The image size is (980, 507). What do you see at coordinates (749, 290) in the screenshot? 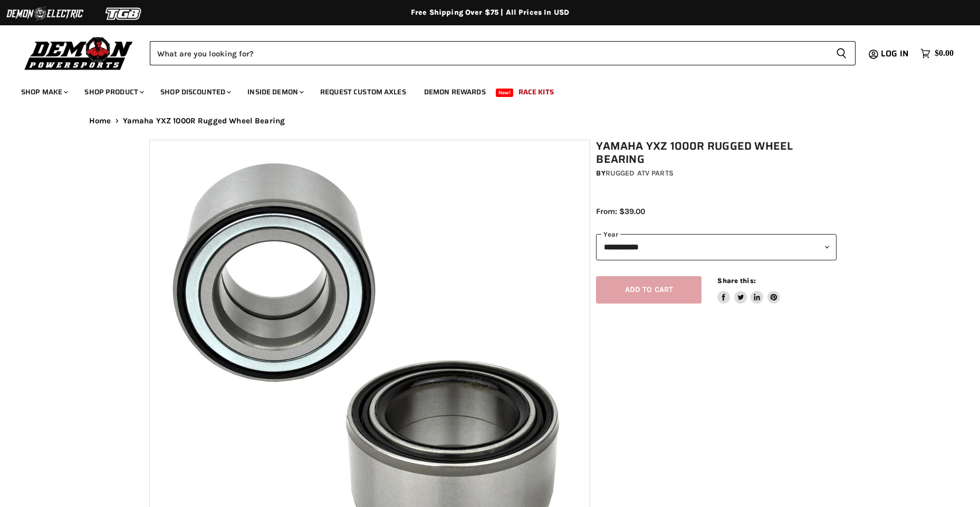
I see `aside: Share this:` at bounding box center [749, 290].